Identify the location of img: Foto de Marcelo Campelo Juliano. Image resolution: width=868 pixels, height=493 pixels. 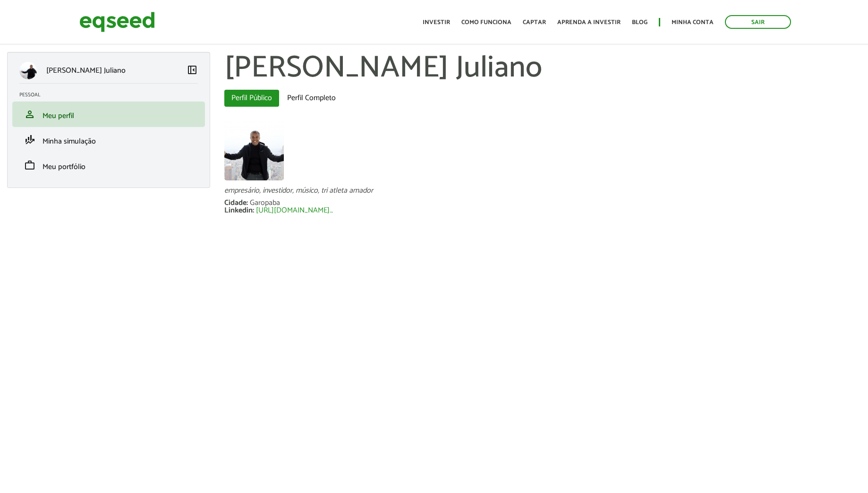
(254, 151).